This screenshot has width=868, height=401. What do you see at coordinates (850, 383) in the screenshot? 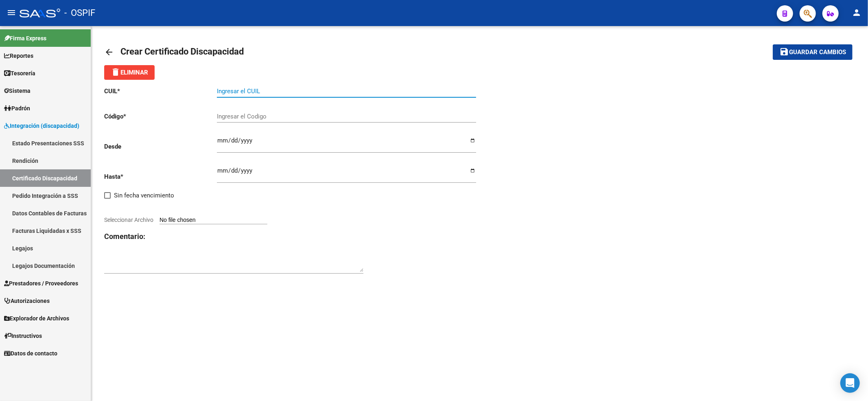
I see `div: Open Intercom Messenger` at bounding box center [850, 383].